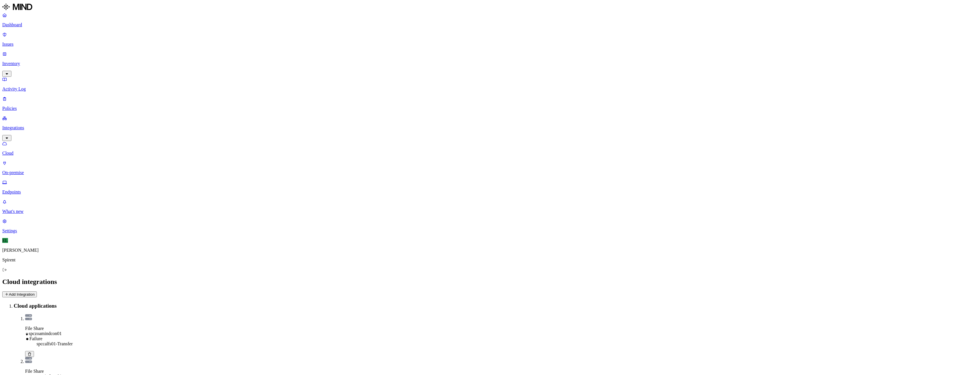 This screenshot has width=980, height=375. What do you see at coordinates (490, 173) in the screenshot?
I see `p: On-premise` at bounding box center [490, 173].